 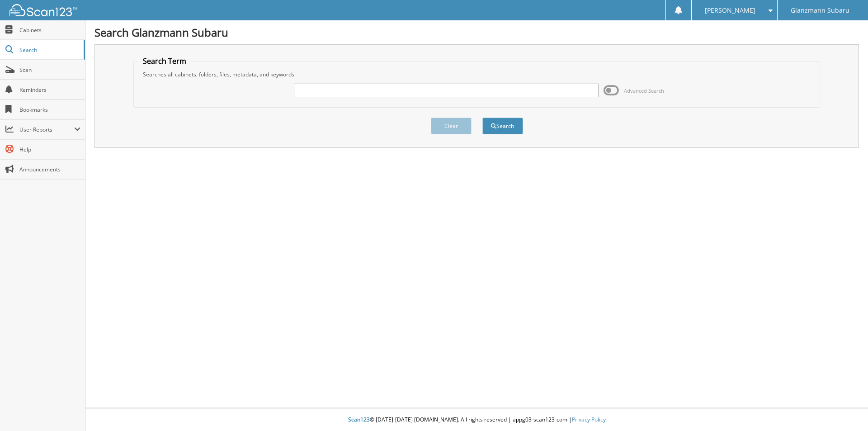 What do you see at coordinates (49, 50) in the screenshot?
I see `span: Search` at bounding box center [49, 50].